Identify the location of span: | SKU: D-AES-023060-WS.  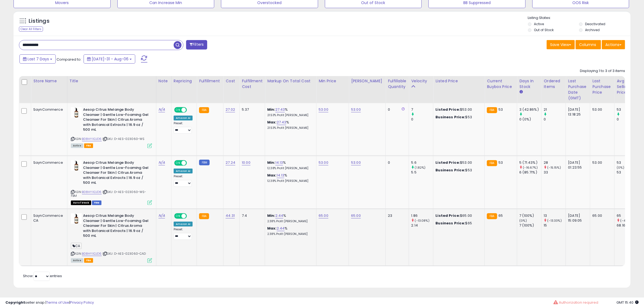
(123, 139).